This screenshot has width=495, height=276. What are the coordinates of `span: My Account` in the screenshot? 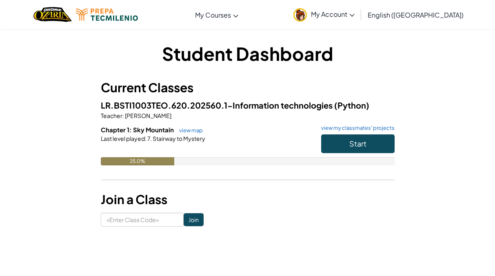 It's located at (333, 14).